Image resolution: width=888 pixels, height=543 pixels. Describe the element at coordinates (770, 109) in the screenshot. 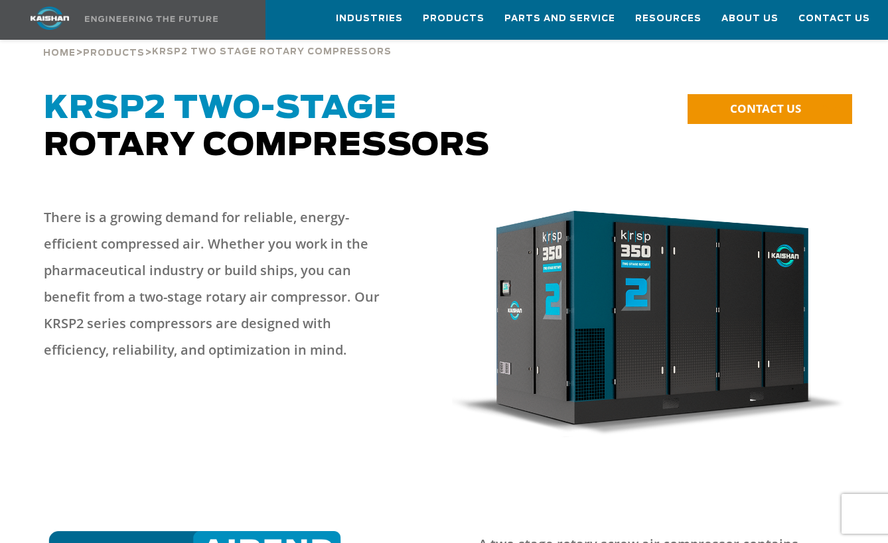

I see `a: CONTACT US` at that location.